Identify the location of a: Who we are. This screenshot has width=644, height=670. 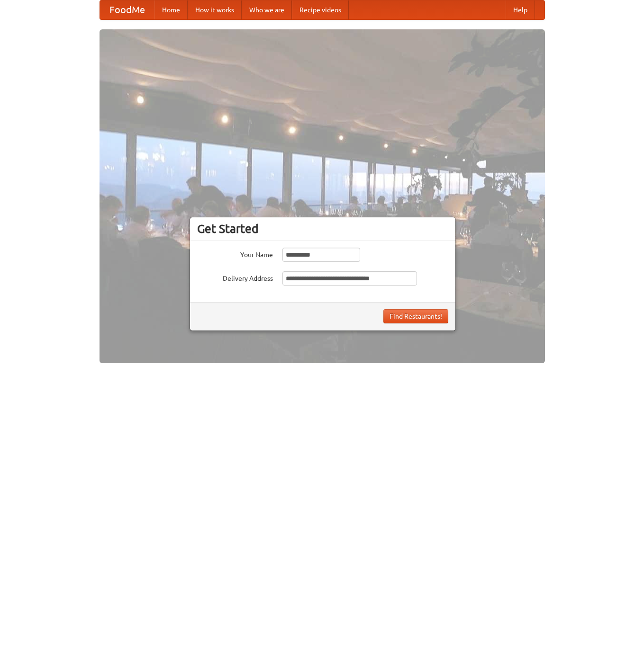
(267, 10).